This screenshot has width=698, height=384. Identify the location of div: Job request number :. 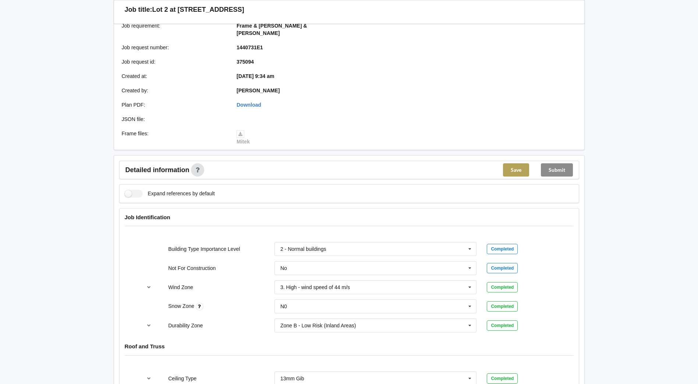
(174, 47).